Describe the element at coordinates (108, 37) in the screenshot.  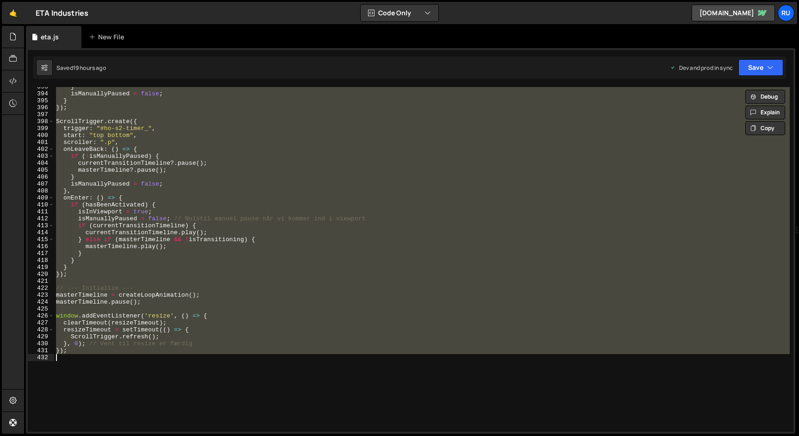
I see `div: New File` at that location.